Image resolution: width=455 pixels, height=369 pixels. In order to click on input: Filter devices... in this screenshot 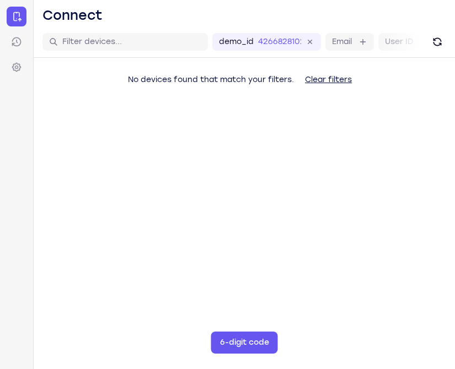, I will do `click(132, 42)`.